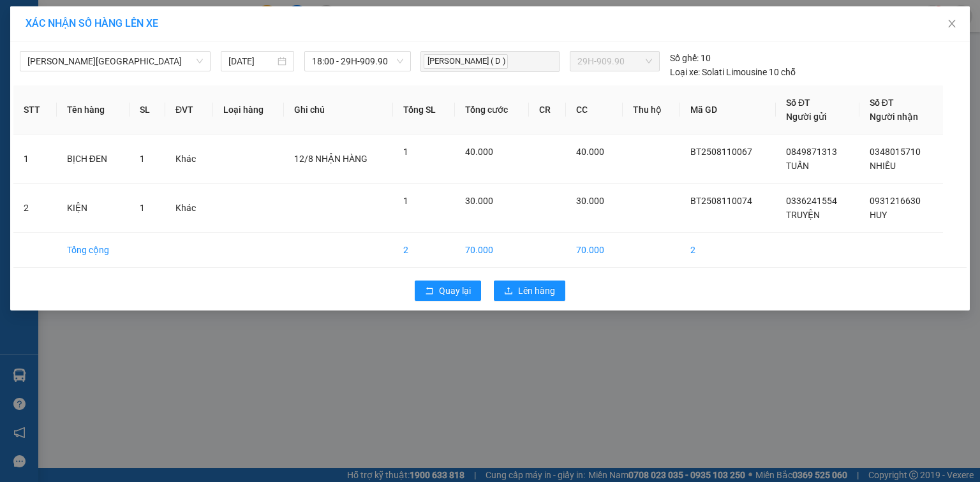 Image resolution: width=980 pixels, height=482 pixels. What do you see at coordinates (547, 109) in the screenshot?
I see `th: CR` at bounding box center [547, 109].